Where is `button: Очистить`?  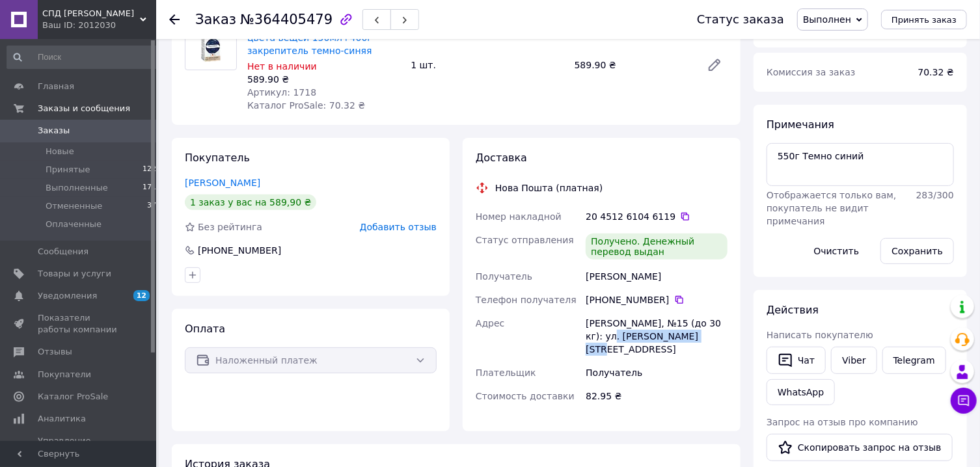 button: Очистить is located at coordinates (837, 251).